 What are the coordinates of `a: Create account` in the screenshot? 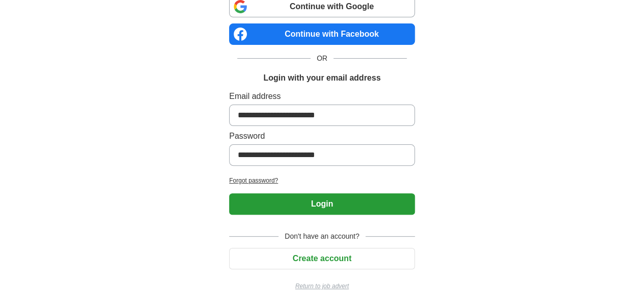 It's located at (322, 258).